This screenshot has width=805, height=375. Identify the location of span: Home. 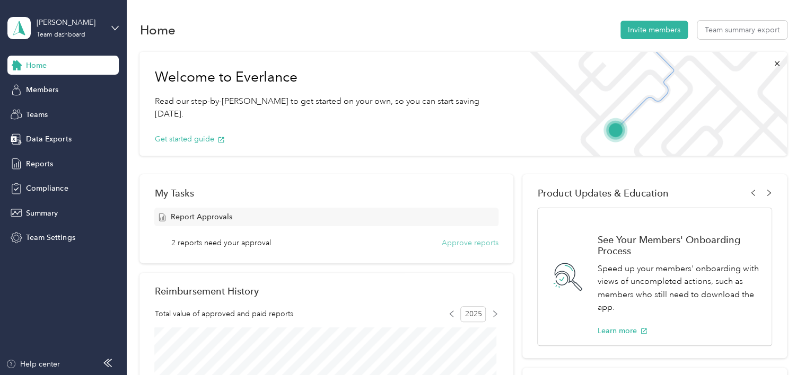
(36, 65).